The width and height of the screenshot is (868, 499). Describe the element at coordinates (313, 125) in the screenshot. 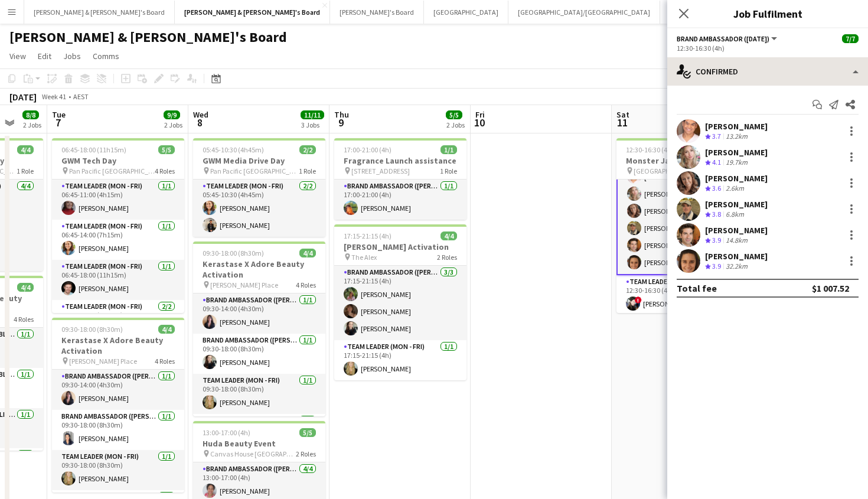

I see `div: 3 Jobs` at that location.